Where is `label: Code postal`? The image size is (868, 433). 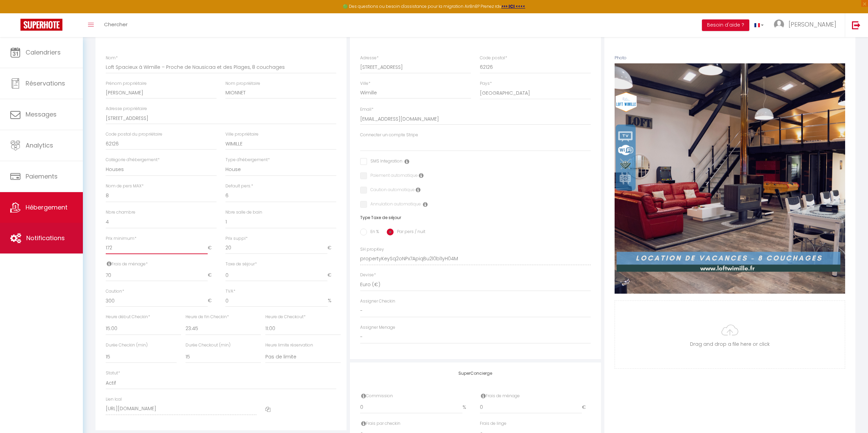
label: Code postal is located at coordinates (493, 58).